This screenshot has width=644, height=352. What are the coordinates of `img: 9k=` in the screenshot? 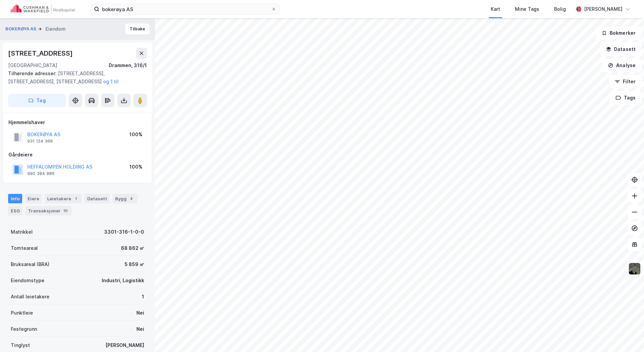 It's located at (634, 269).